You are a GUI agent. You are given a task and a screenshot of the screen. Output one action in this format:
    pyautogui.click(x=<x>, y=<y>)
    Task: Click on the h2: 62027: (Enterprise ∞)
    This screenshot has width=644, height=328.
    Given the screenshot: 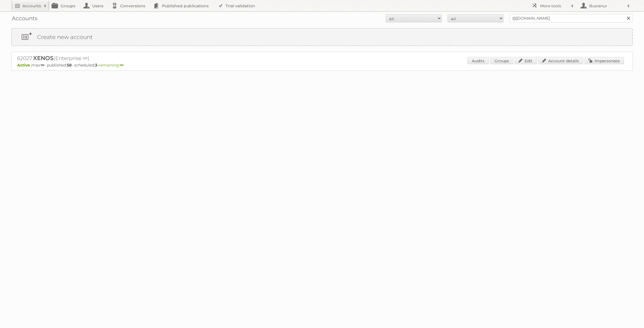 What is the action you would take?
    pyautogui.click(x=115, y=58)
    